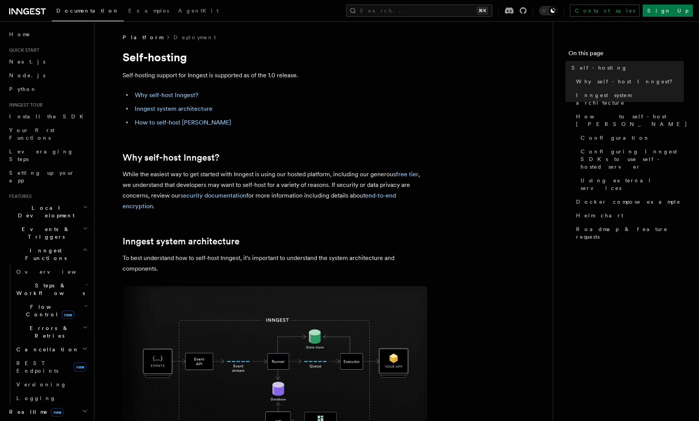 The height and width of the screenshot is (421, 699). What do you see at coordinates (41, 155) in the screenshot?
I see `span: Leveraging Steps` at bounding box center [41, 155].